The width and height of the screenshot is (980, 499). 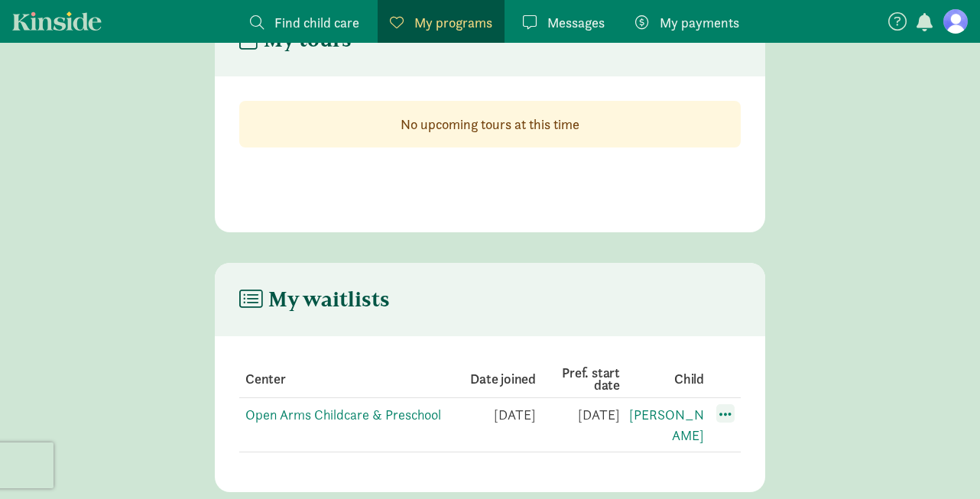 What do you see at coordinates (493, 379) in the screenshot?
I see `th: Date joined` at bounding box center [493, 379].